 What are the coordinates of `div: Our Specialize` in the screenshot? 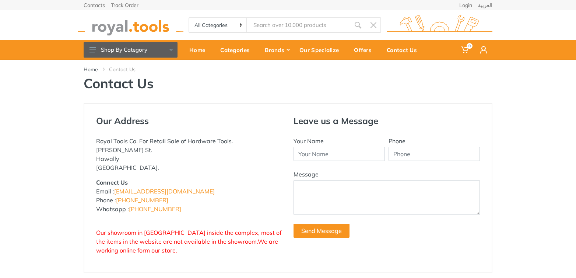 It's located at (322, 50).